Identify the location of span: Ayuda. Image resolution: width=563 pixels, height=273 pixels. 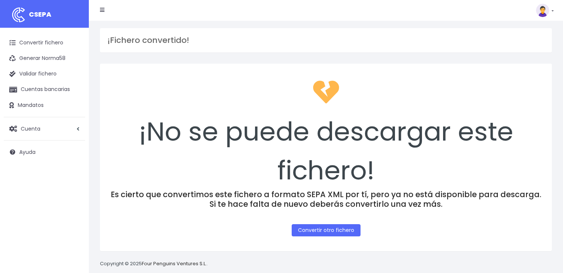
(27, 152).